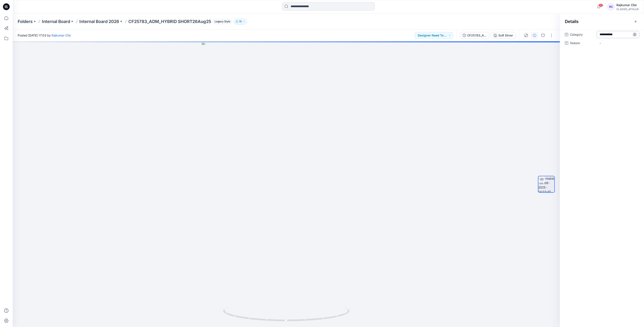 This screenshot has width=644, height=327. Describe the element at coordinates (572, 21) in the screenshot. I see `h2: Details` at that location.